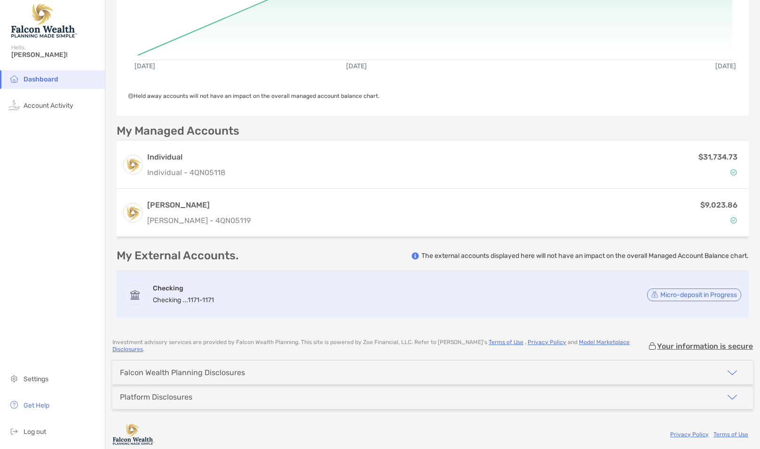 This screenshot has width=760, height=449. I want to click on p: $9,023.86, so click(719, 205).